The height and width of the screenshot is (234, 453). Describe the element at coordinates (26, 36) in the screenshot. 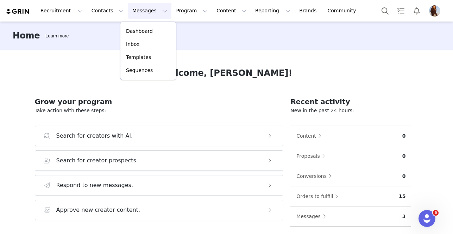

I see `h3: Home` at that location.